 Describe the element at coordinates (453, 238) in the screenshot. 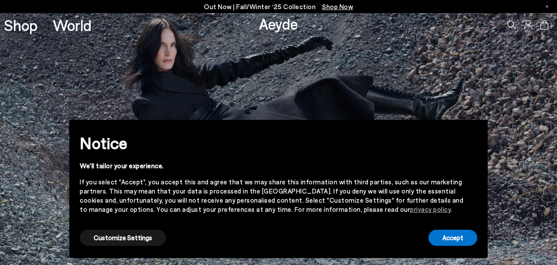

I see `button: Accept` at that location.